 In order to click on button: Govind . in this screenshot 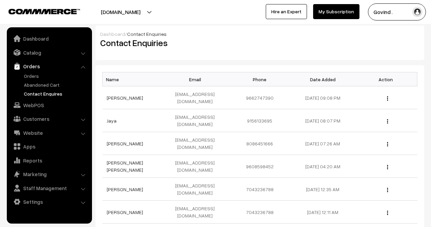, I will do `click(397, 12)`.